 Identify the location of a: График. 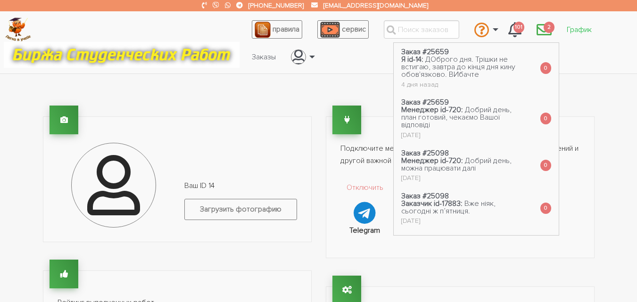
(579, 30).